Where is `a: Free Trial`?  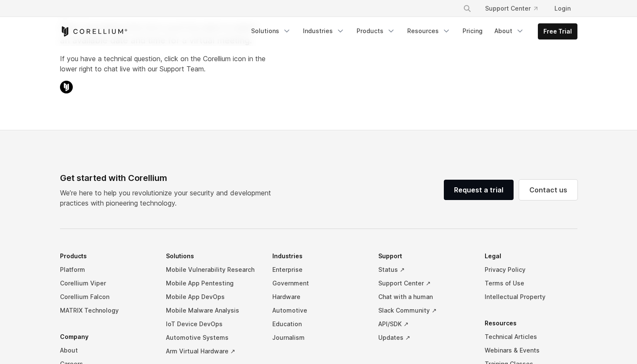
a: Free Trial is located at coordinates (557, 31).